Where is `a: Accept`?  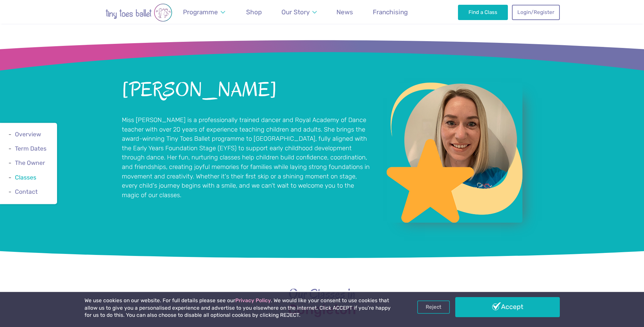
a: Accept is located at coordinates (508, 307).